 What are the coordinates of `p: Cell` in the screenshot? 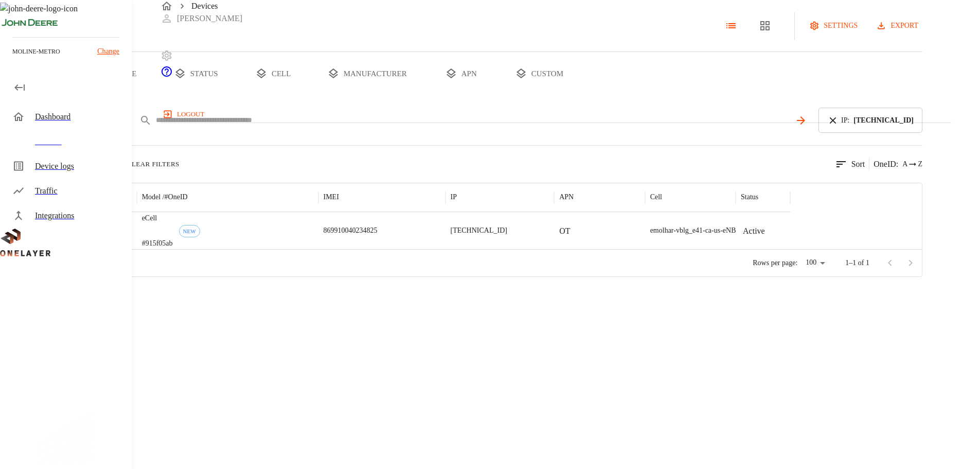 It's located at (656, 197).